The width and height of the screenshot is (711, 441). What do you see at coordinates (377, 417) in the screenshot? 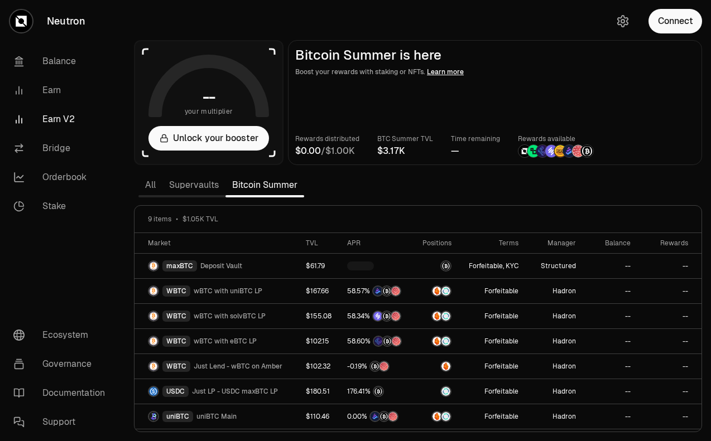
I see `a: 0.00%Bedrock DiamondsStructured PointsMars Fragments` at bounding box center [377, 417].